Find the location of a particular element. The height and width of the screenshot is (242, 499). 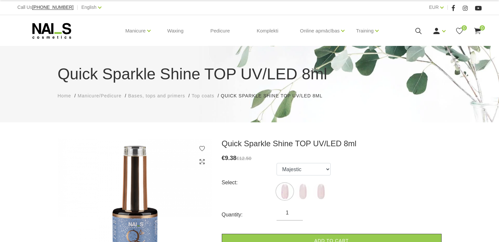

s: €12.50 is located at coordinates (244, 158).